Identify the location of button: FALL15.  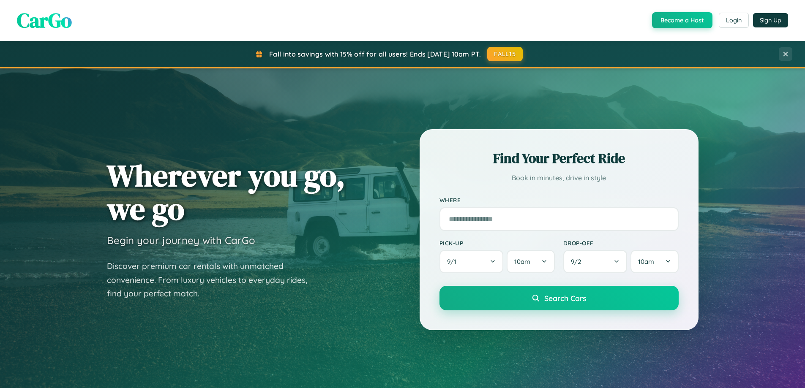
(505, 54).